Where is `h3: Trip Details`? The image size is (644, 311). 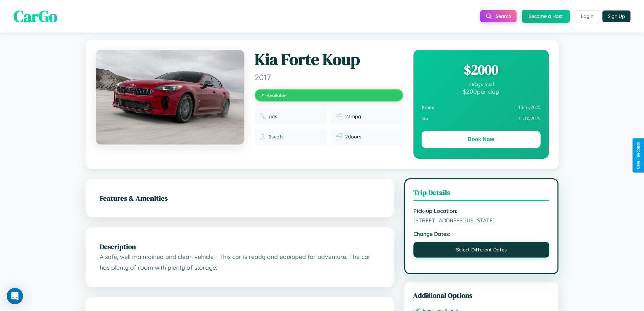 h3: Trip Details is located at coordinates (482, 194).